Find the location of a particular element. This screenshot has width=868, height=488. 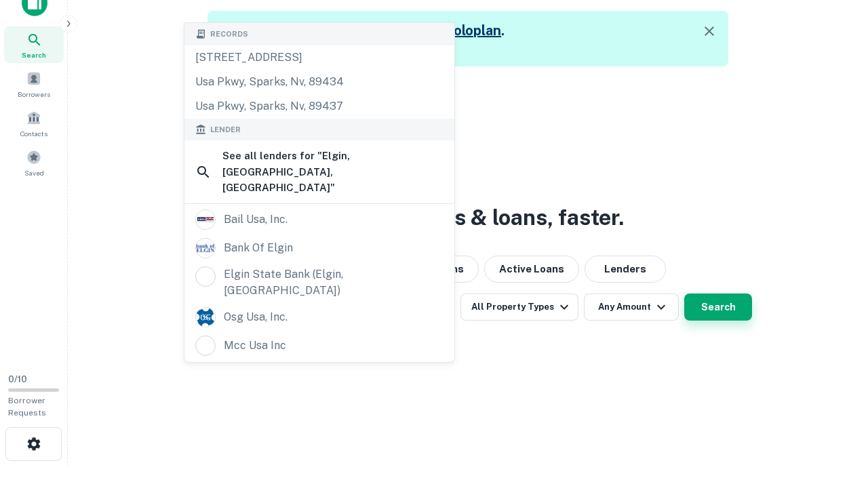

button: Active Loans is located at coordinates (532, 269).